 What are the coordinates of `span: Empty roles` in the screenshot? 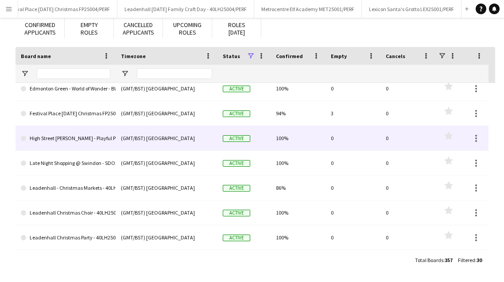 It's located at (89, 28).